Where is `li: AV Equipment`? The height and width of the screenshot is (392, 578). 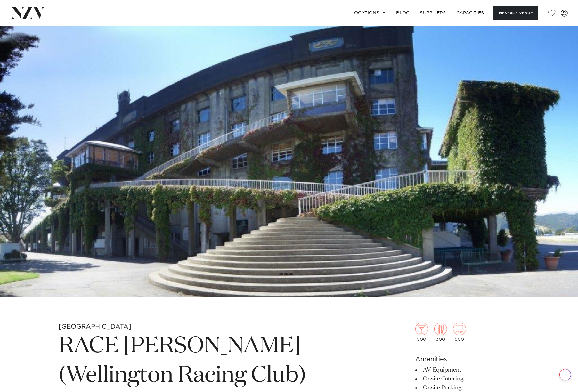
li: AV Equipment is located at coordinates (467, 370).